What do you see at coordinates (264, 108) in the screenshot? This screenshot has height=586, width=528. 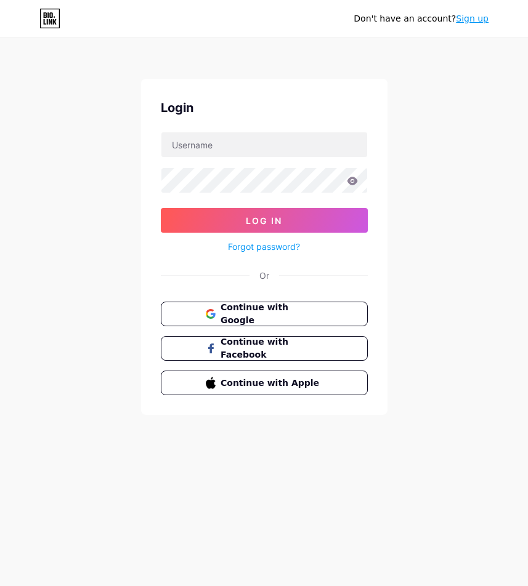 I see `div: Login` at bounding box center [264, 108].